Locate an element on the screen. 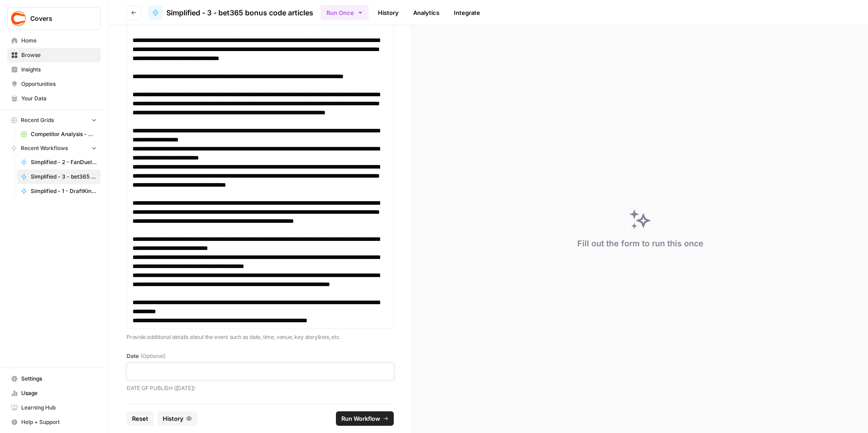 Image resolution: width=868 pixels, height=433 pixels. button: Run Workflow is located at coordinates (365, 418).